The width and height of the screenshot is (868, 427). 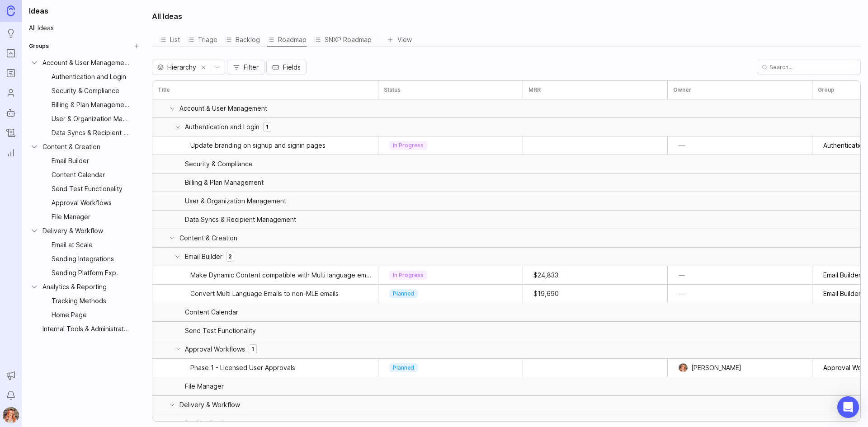 What do you see at coordinates (89, 105) in the screenshot?
I see `div: Billing & Plan ManagementGroup settings` at bounding box center [89, 105].